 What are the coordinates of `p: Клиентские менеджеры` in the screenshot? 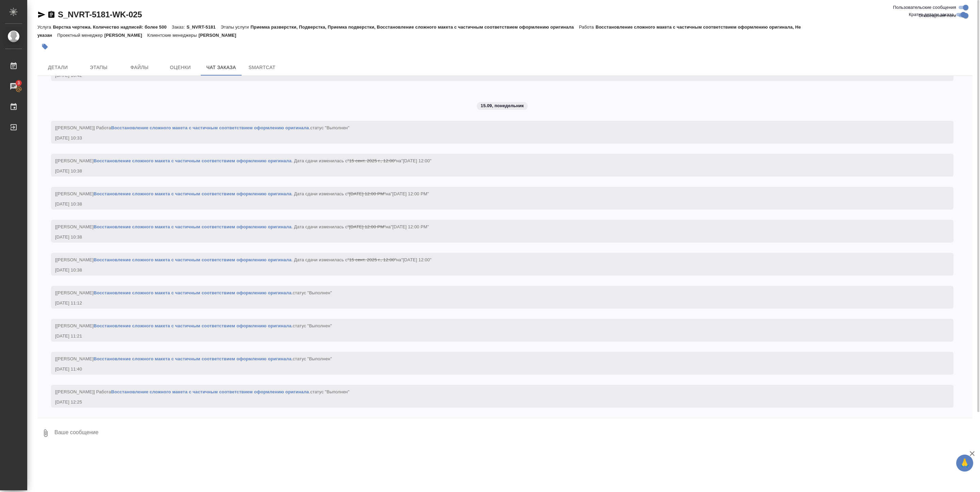 It's located at (173, 35).